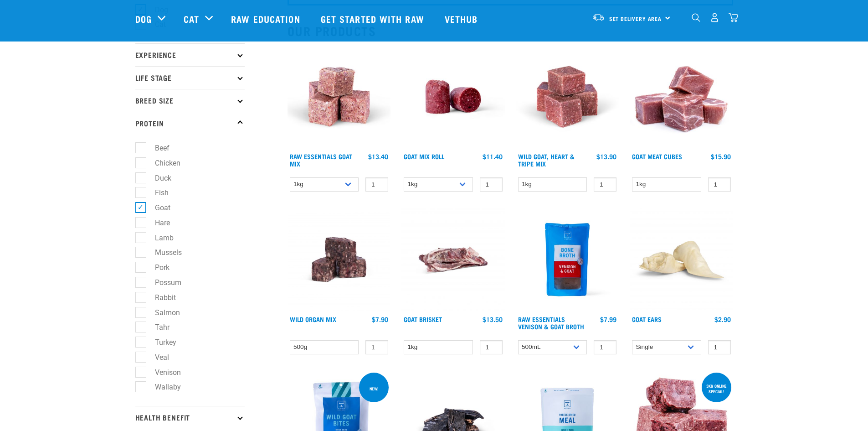  What do you see at coordinates (374, 19) in the screenshot?
I see `a: Get started with Raw` at bounding box center [374, 19].